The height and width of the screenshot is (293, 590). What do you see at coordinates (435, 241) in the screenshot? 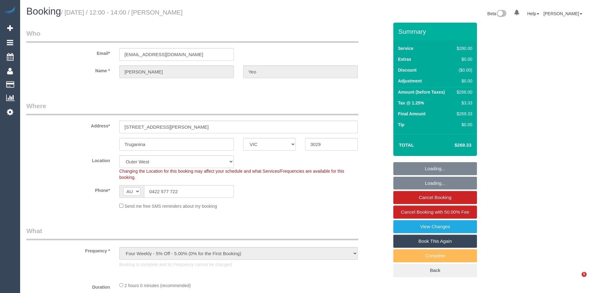
I see `a: Book This Again` at bounding box center [435, 241].